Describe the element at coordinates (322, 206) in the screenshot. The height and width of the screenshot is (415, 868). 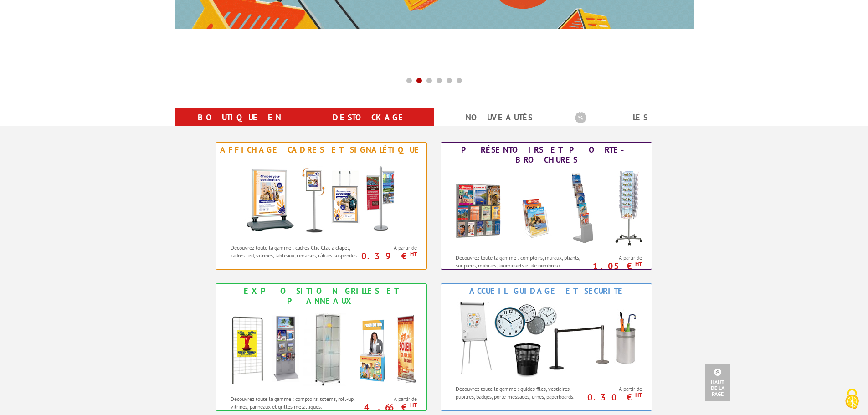
I see `a: Affichage Cadres et Signalétique Affichage Cadres et Signalétique Découvrez toute la gamme : cadr...` at that location.